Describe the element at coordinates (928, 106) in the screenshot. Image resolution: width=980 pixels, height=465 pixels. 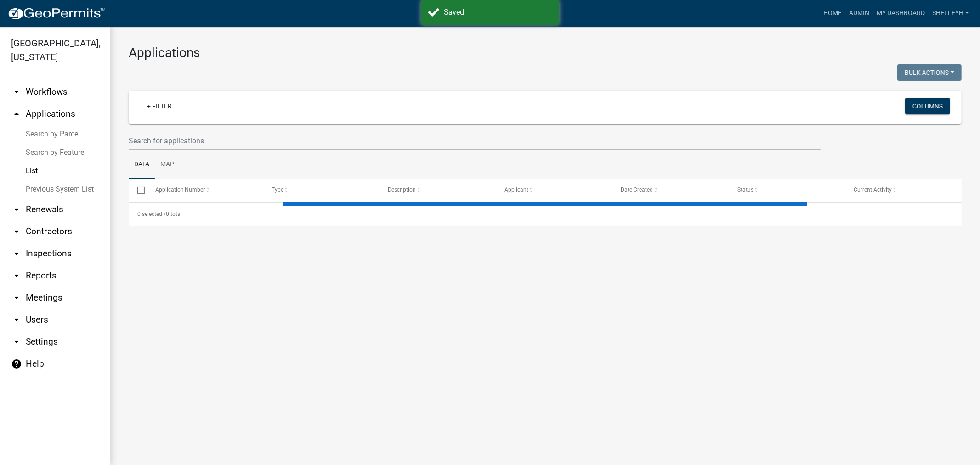
I see `button: Columns` at that location.